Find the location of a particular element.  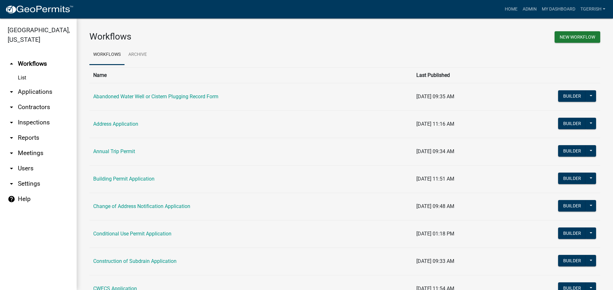

a: Change of Address Notification Application is located at coordinates (142, 206).